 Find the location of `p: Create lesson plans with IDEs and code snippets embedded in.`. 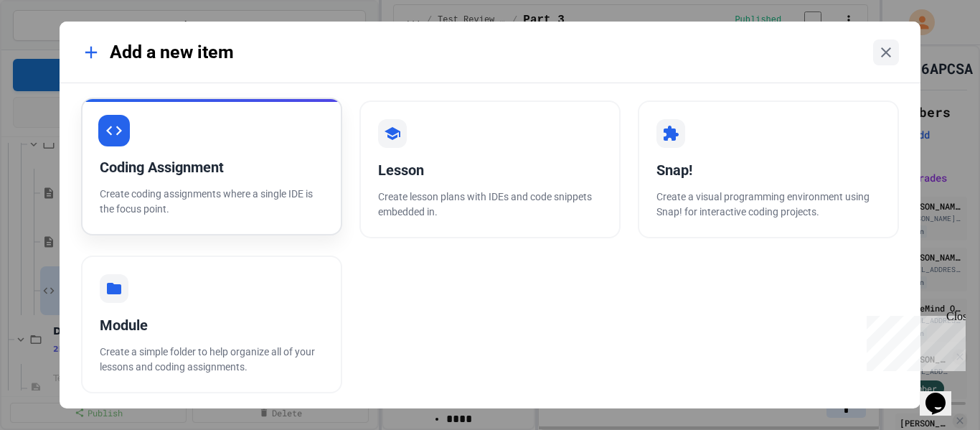

p: Create lesson plans with IDEs and code snippets embedded in. is located at coordinates (490, 205).